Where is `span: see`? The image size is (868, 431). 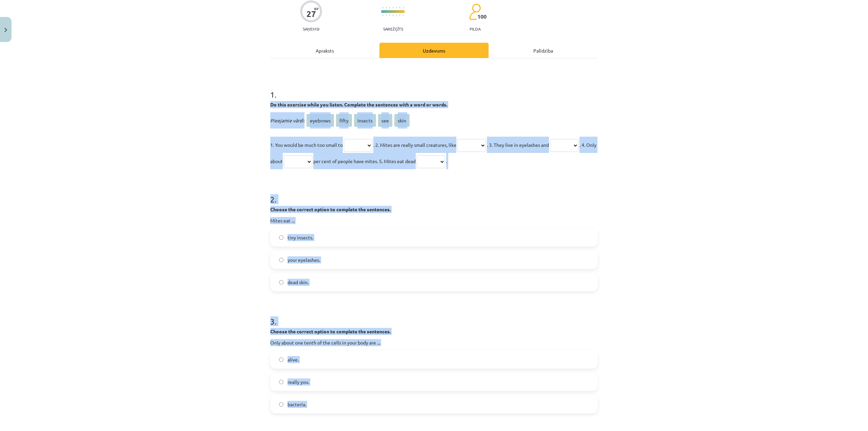 span: see is located at coordinates (385, 121).